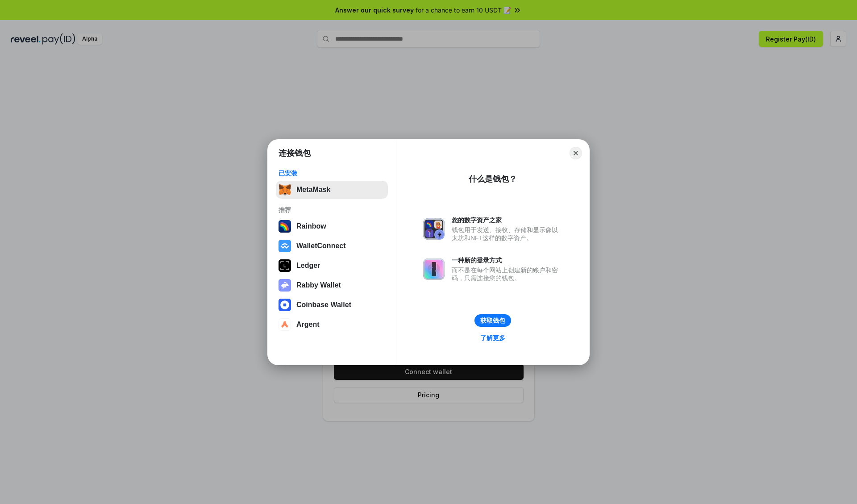 Image resolution: width=857 pixels, height=504 pixels. Describe the element at coordinates (308, 325) in the screenshot. I see `div: Argent` at that location.